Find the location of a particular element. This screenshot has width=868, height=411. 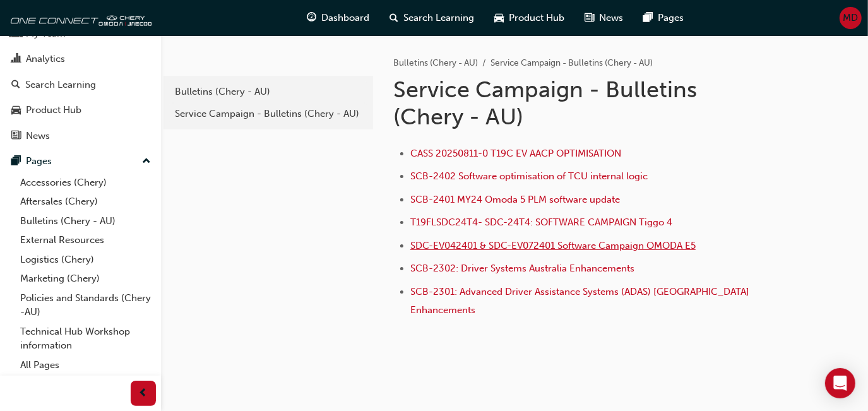

a: oneconnect is located at coordinates (79, 18).